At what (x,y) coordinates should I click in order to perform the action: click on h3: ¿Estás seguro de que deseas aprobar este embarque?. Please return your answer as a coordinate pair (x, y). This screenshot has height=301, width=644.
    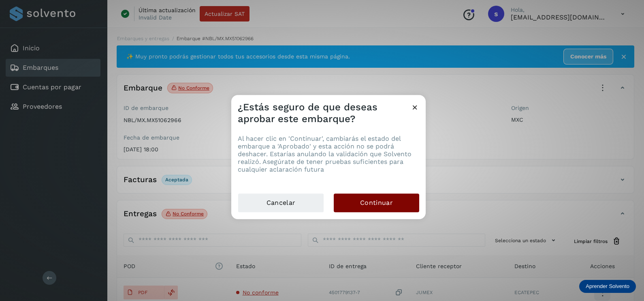
    Looking at the image, I should click on (324, 113).